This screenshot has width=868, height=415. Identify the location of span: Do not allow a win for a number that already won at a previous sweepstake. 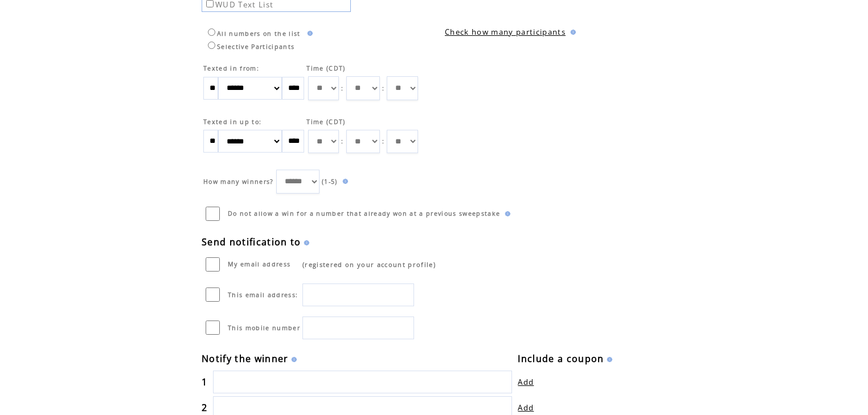
(364, 214).